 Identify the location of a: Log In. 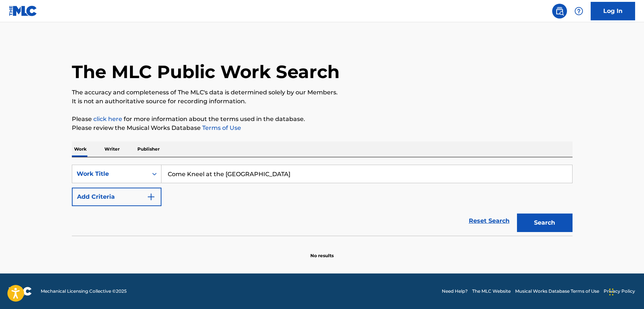
(613, 11).